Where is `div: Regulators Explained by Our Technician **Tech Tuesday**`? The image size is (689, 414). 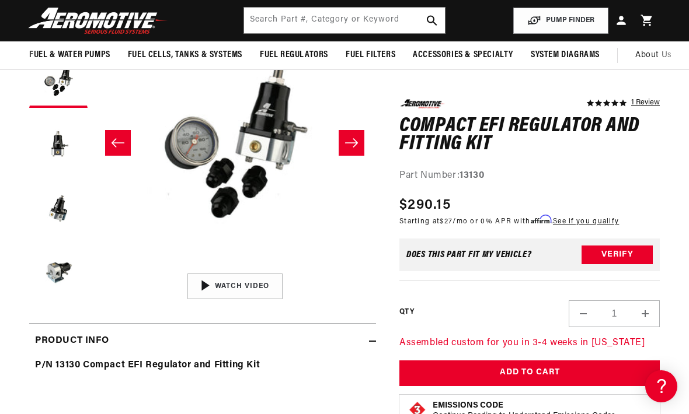
div: Regulators Explained by Our Technician **Tech Tuesday** is located at coordinates (235, 287).